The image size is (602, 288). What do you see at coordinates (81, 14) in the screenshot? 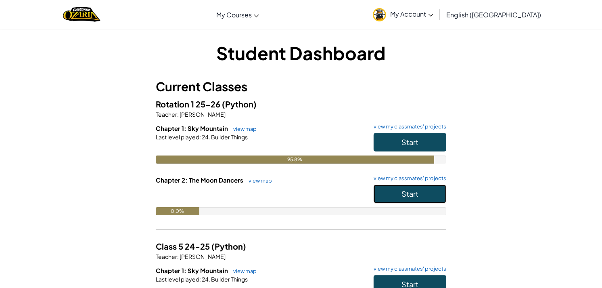
I see `a: Ozaria by CodeCombat logo` at bounding box center [81, 14].